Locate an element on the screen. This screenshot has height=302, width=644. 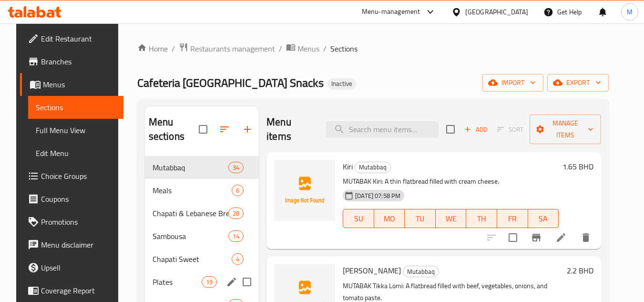
span: FR is located at coordinates (512, 218).